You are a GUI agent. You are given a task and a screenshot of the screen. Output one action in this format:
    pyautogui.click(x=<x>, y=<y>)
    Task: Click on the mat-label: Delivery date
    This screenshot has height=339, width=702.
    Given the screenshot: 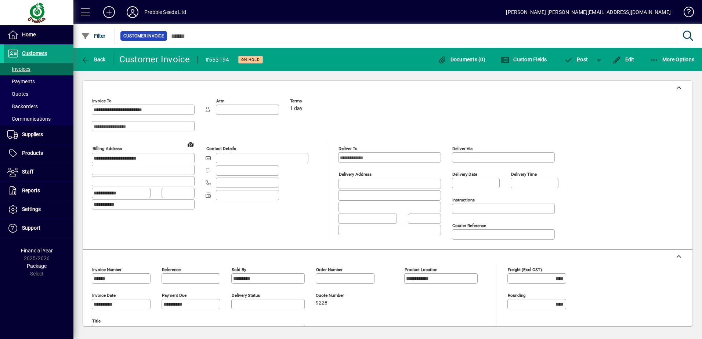 What is the action you would take?
    pyautogui.click(x=465, y=174)
    